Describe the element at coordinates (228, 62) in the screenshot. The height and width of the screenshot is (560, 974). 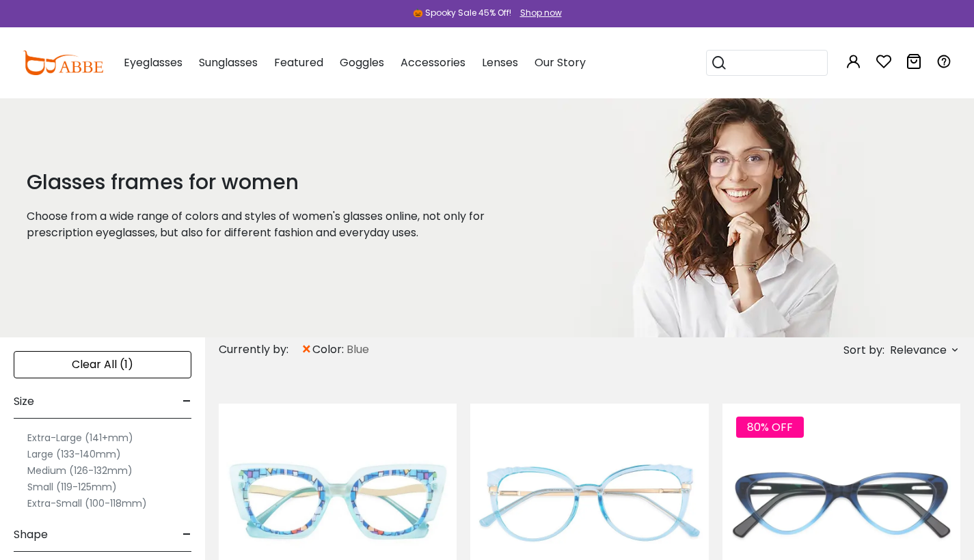
I see `span: Sunglasses` at that location.